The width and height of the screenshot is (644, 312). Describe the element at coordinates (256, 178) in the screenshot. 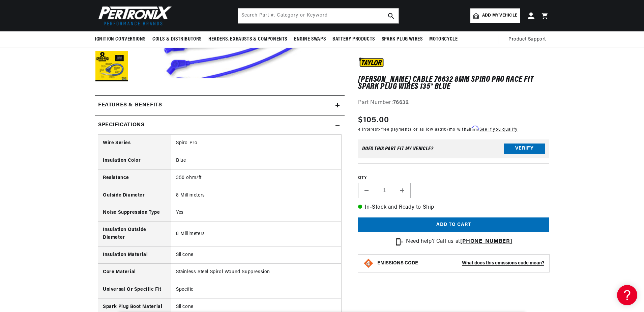

I see `td: 350 ohm/ft` at that location.